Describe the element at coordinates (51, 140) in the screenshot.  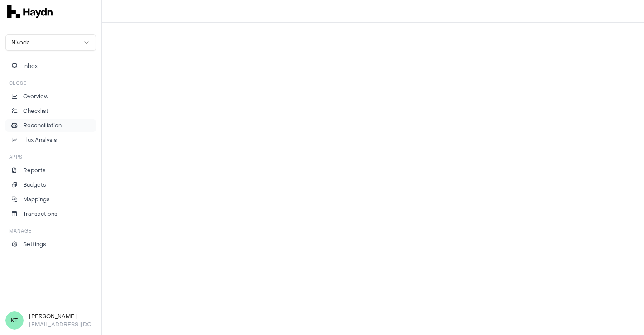
I see `a: Flux Analysis` at that location.